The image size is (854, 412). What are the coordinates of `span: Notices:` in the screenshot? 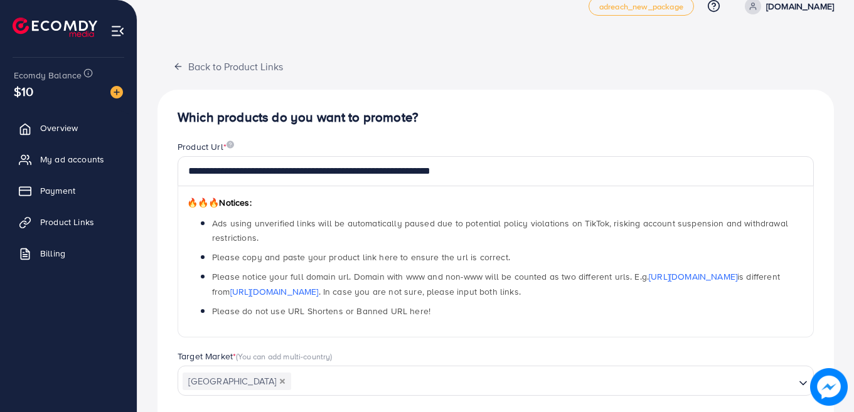 It's located at (219, 203).